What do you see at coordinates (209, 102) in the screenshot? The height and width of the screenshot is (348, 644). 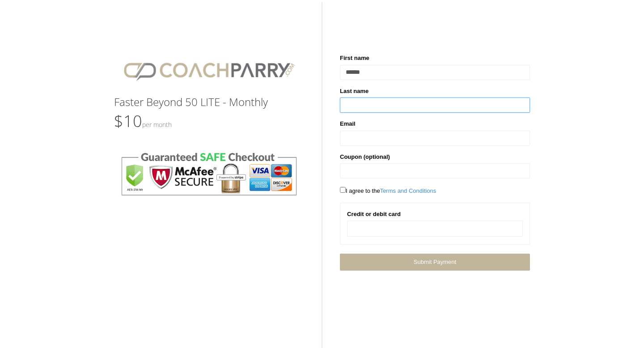 I see `h3: Faster Beyond 50 LITE - Monthly` at bounding box center [209, 102].